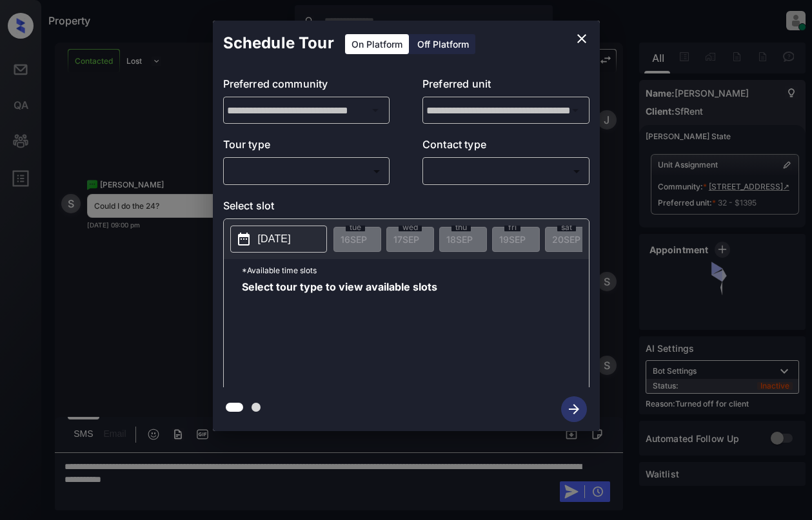  I want to click on p: Contact type, so click(505, 147).